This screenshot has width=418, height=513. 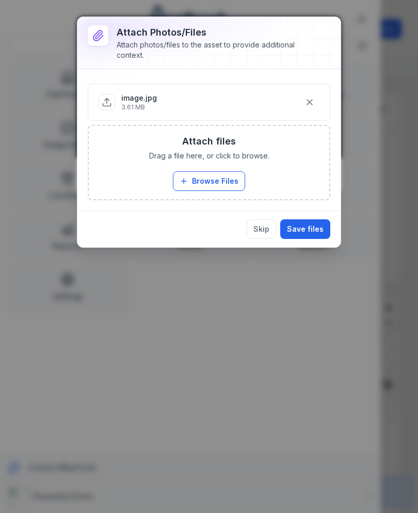 I want to click on div: Attach photos/files to the asset to provide additional context., so click(x=215, y=50).